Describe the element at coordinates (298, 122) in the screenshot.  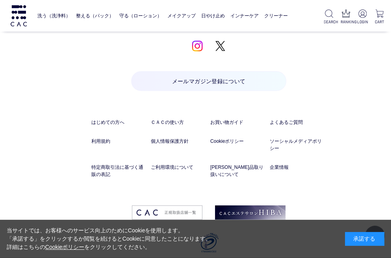
I see `a: よくあるご質問` at that location.